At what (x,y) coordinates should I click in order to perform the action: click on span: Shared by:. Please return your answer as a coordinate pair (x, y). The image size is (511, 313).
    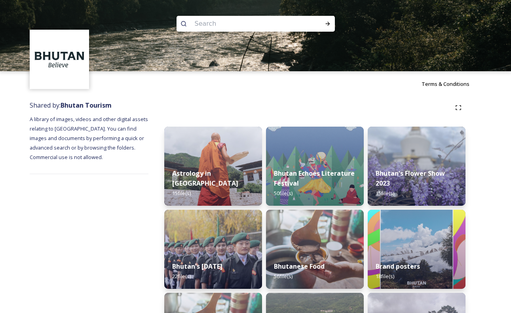
    Looking at the image, I should click on (71, 105).